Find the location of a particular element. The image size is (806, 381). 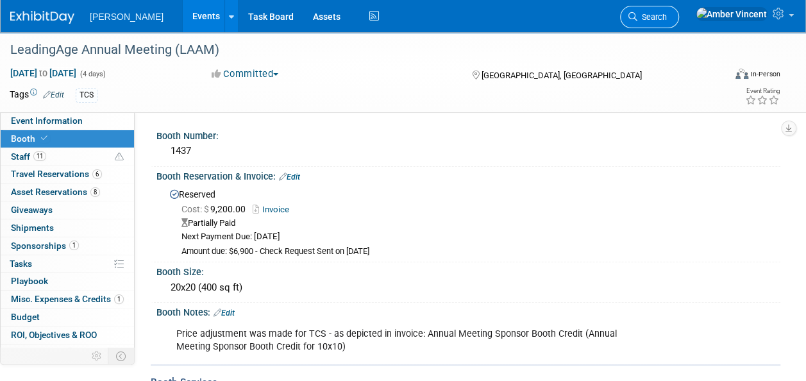

span: Booth is located at coordinates (30, 138).